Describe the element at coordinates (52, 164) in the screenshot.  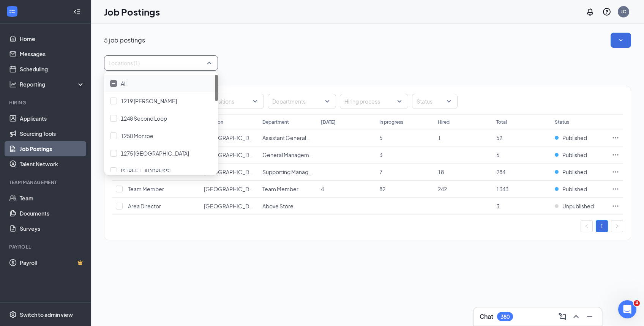
I see `a: Talent Network` at that location.